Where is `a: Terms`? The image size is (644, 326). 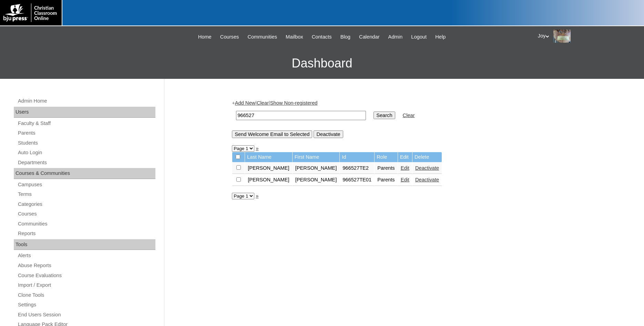
a: Terms is located at coordinates (86, 194).